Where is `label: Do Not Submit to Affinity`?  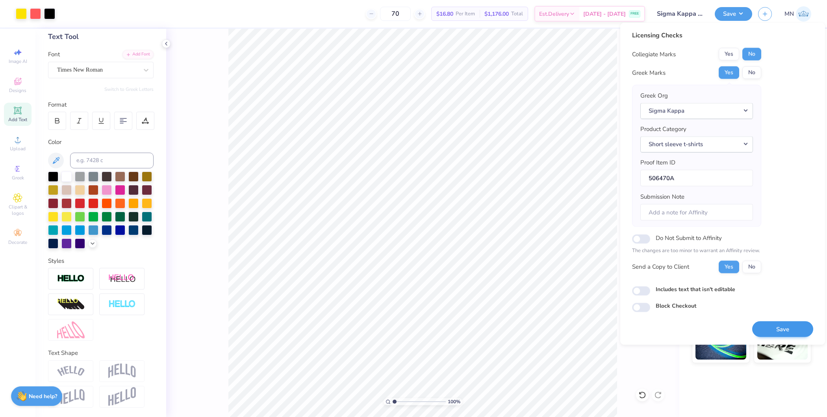 label: Do Not Submit to Affinity is located at coordinates (689, 238).